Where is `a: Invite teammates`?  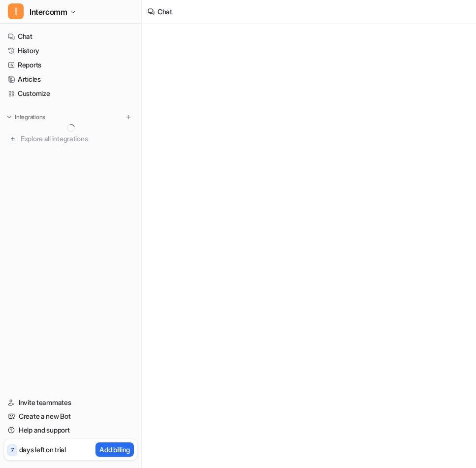 a: Invite teammates is located at coordinates (70, 403).